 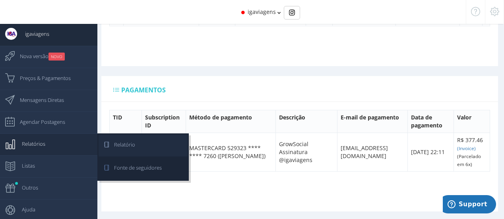 What do you see at coordinates (466, 147) in the screenshot?
I see `a: (Invoice)` at bounding box center [466, 147].